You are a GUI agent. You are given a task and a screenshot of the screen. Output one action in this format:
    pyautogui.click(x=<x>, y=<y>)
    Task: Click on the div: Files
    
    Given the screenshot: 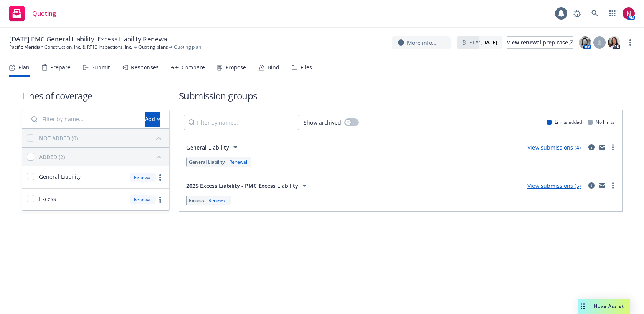 What is the action you would take?
    pyautogui.click(x=306, y=67)
    